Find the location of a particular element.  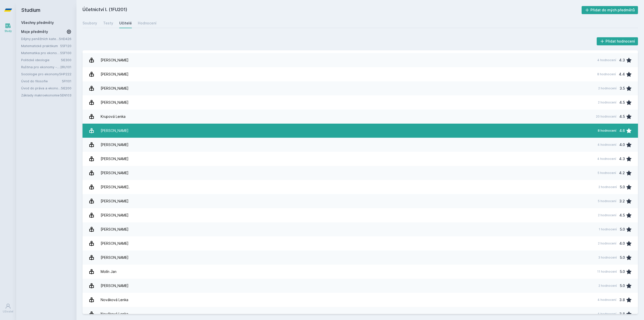

a: 5IE300 is located at coordinates (66, 60).